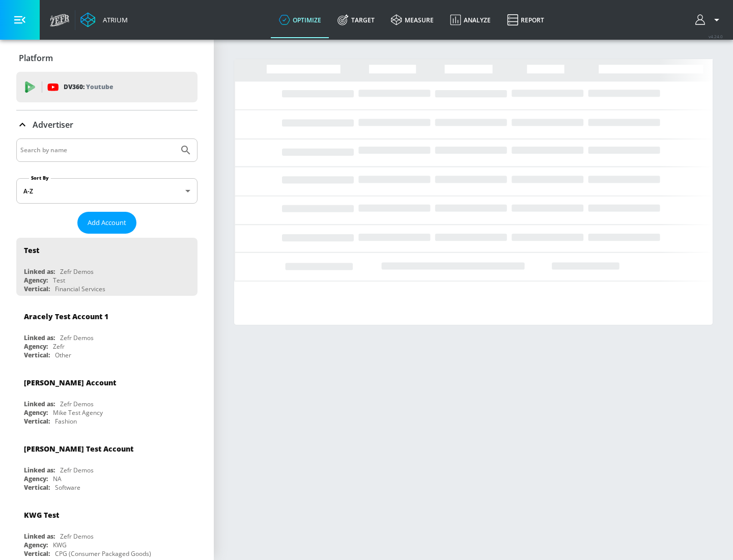 The image size is (733, 560). What do you see at coordinates (106, 58) in the screenshot?
I see `div: Platform` at bounding box center [106, 58].